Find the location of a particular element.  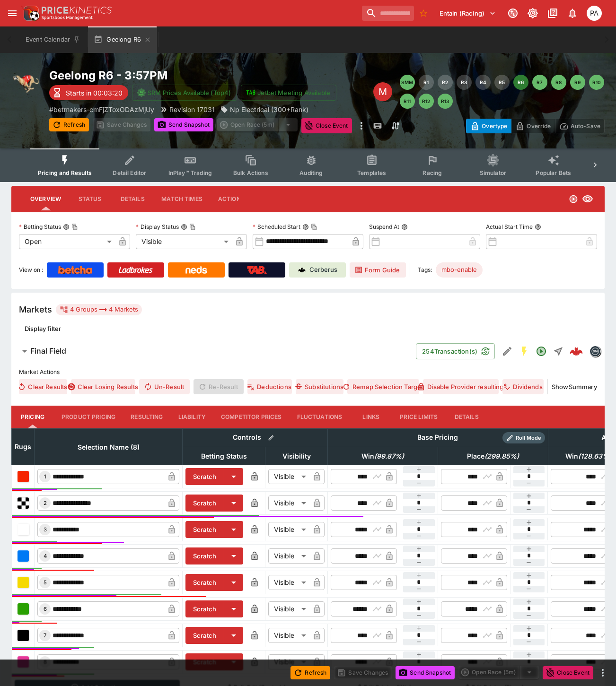

div: Edit Meeting is located at coordinates (383, 92).